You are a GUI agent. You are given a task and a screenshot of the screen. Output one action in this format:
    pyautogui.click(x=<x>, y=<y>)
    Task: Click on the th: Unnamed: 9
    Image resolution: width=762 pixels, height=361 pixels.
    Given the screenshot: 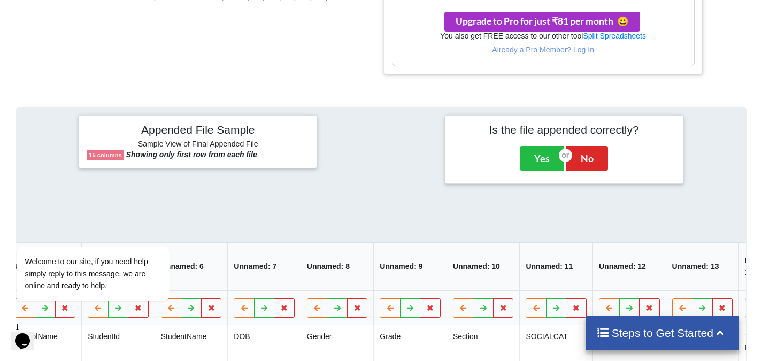 What is the action you would take?
    pyautogui.click(x=410, y=266)
    